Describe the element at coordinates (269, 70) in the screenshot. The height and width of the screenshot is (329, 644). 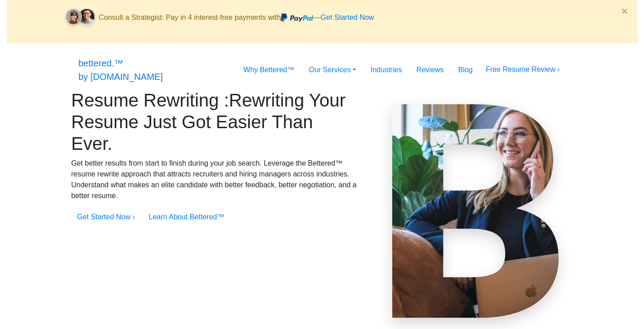
I see `a: Why Bettered™` at that location.